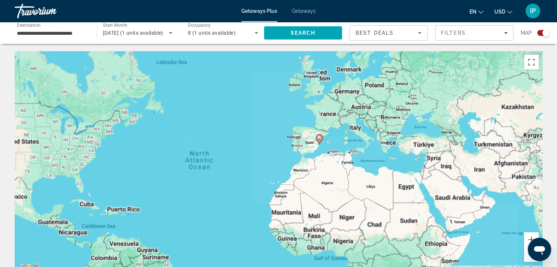 This screenshot has width=557, height=267. I want to click on span: Getaways Plus, so click(259, 11).